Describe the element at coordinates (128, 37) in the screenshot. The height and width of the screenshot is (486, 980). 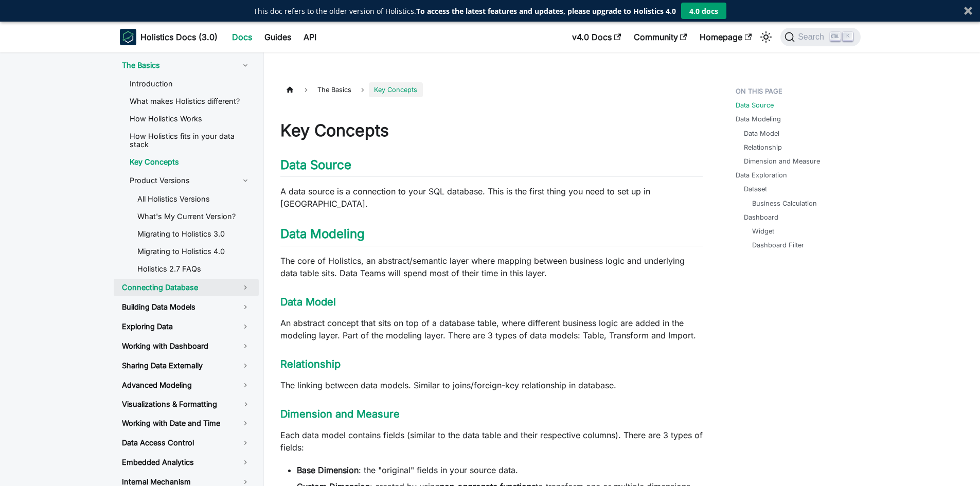
I see `img: Holistics` at that location.